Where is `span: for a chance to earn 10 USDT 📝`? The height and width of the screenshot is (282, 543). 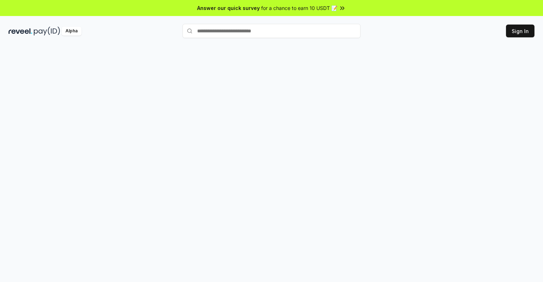 span: for a chance to earn 10 USDT 📝 is located at coordinates (299, 8).